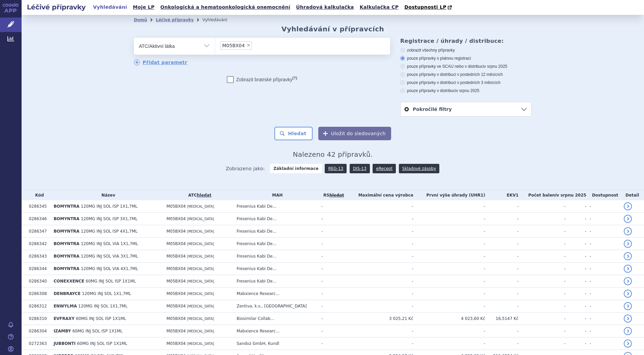  Describe the element at coordinates (37, 281) in the screenshot. I see `td: 0286340` at that location.